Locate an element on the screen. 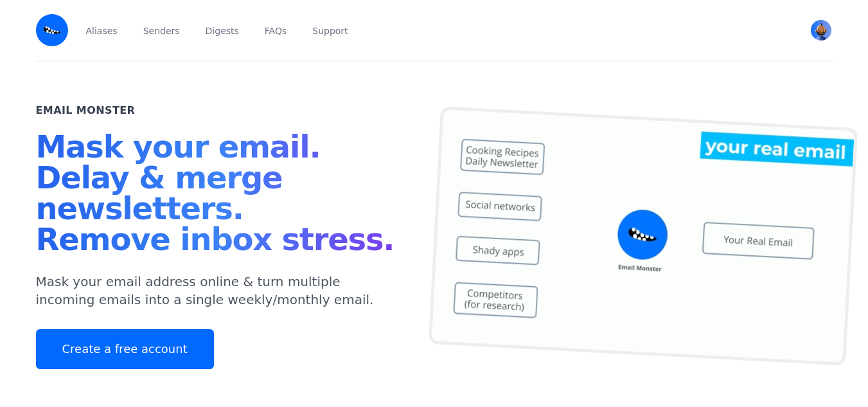  h2: Email Monster is located at coordinates (85, 110).